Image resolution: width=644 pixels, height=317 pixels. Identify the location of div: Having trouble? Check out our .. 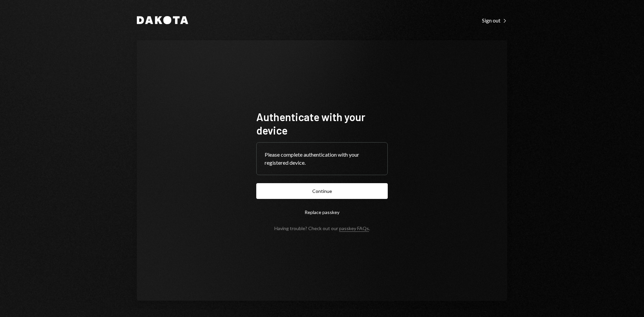
(322, 228).